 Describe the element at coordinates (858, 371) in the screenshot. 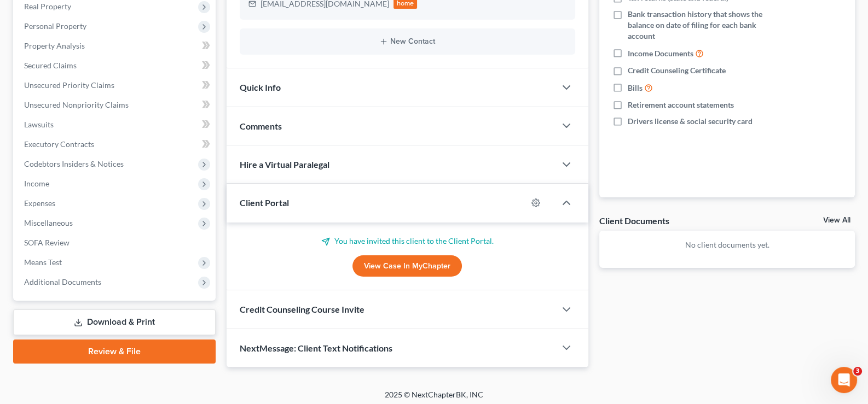

I see `span: 3` at that location.